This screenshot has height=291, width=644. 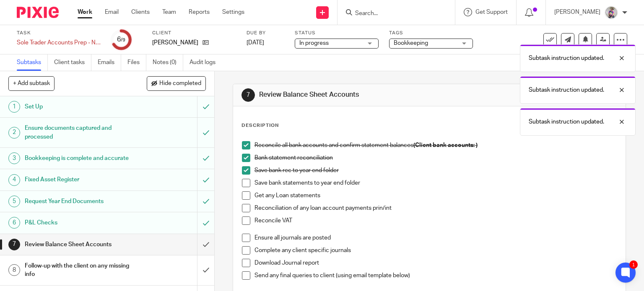 What do you see at coordinates (79, 180) in the screenshot?
I see `h1: Fixed Asset Register` at bounding box center [79, 180].